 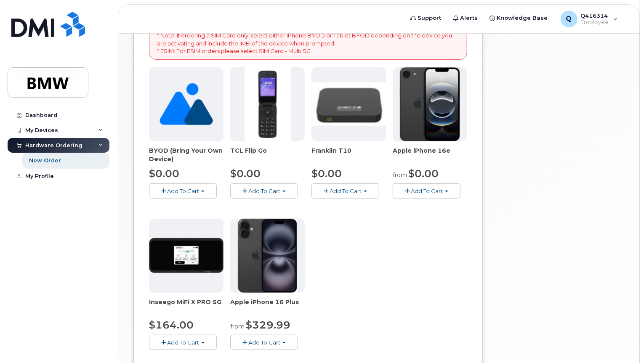 I want to click on div: Apple iPhone 16 Plus, so click(x=267, y=306).